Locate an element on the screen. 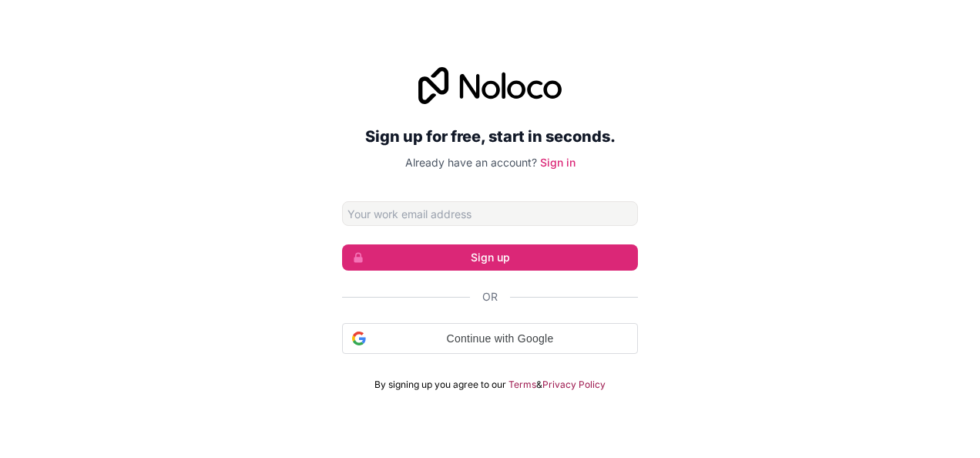 Image resolution: width=980 pixels, height=458 pixels. span: Or is located at coordinates (490, 297).